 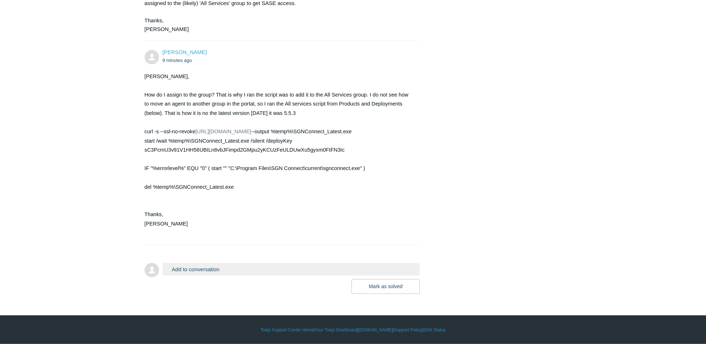 What do you see at coordinates (245, 145) in the screenshot?
I see `span: start /wait %temp%\SGNConnect_Latest.exe /silent /deployKey sC3PcmU3v91V1HH56UBILn8vbJFimpd2GMpu2...` at bounding box center [245, 145].